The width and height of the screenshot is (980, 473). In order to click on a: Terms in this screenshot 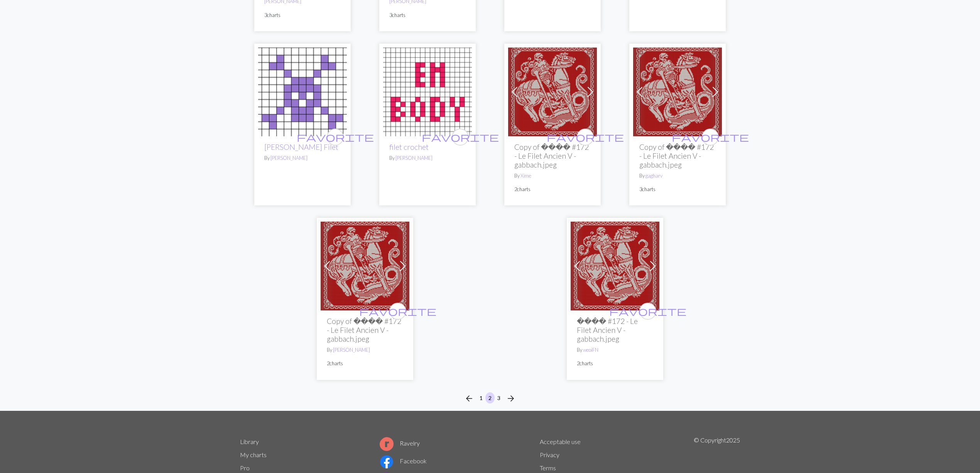, I will do `click(548, 467)`.